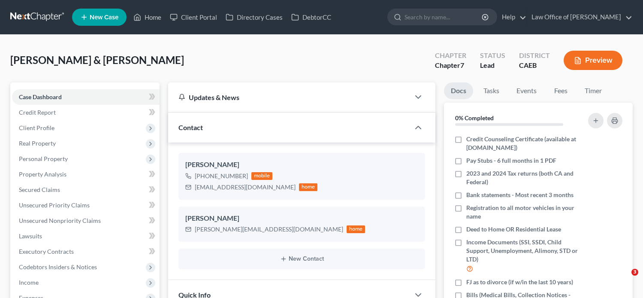 The width and height of the screenshot is (643, 298). Describe the element at coordinates (262, 176) in the screenshot. I see `div: mobile` at that location.